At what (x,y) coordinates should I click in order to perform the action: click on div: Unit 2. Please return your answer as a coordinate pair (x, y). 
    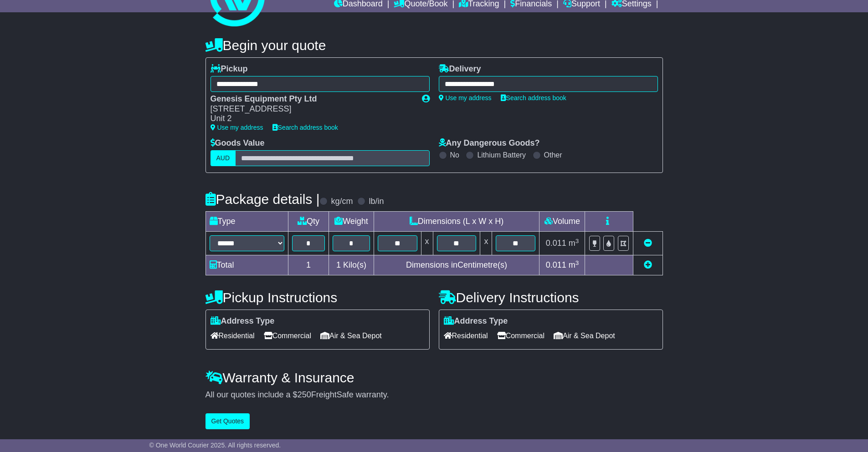
    Looking at the image, I should click on (312, 119).